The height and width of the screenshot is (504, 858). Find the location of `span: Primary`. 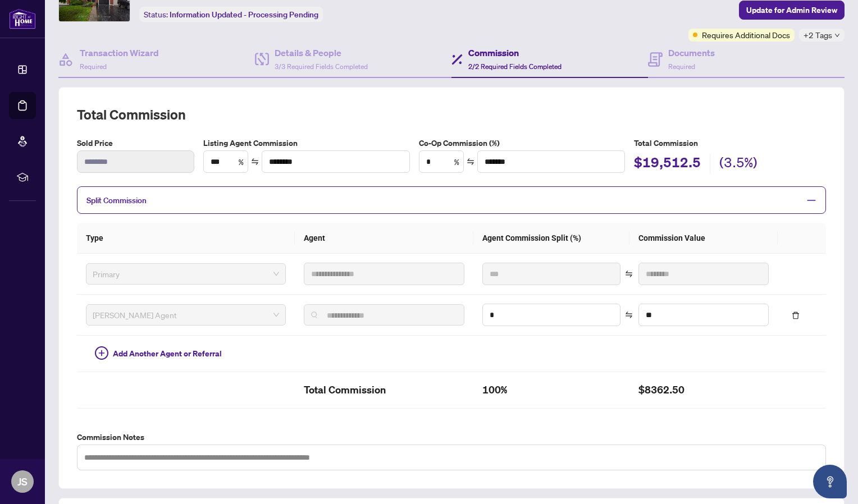

span: Primary is located at coordinates (186, 274).